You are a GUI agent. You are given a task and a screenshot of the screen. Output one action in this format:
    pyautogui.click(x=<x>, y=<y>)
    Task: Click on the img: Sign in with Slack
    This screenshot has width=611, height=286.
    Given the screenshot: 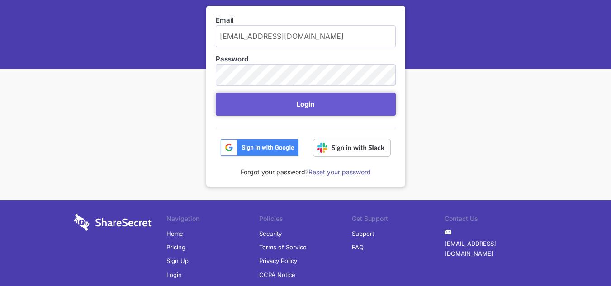 What is the action you would take?
    pyautogui.click(x=352, y=148)
    